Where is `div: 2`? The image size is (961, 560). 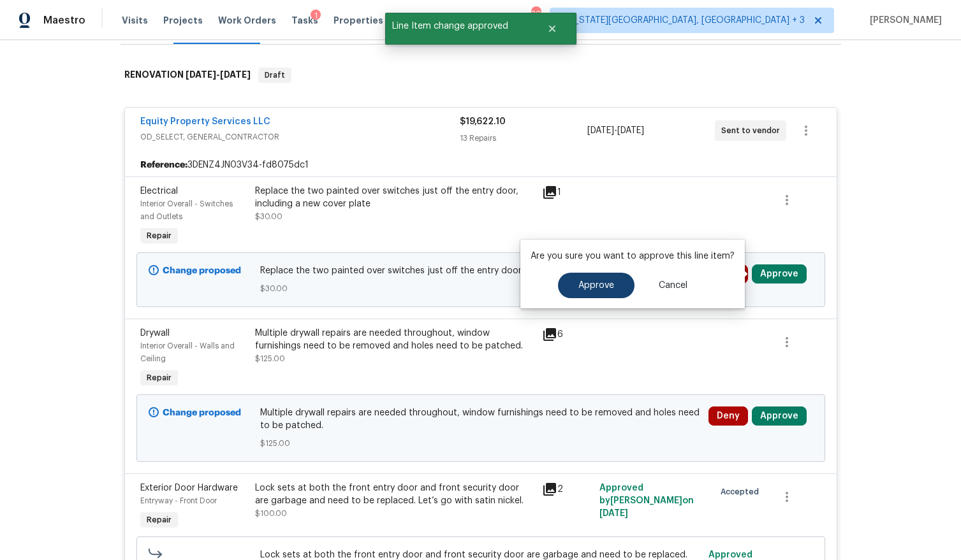
div: 2 is located at coordinates (567, 490).